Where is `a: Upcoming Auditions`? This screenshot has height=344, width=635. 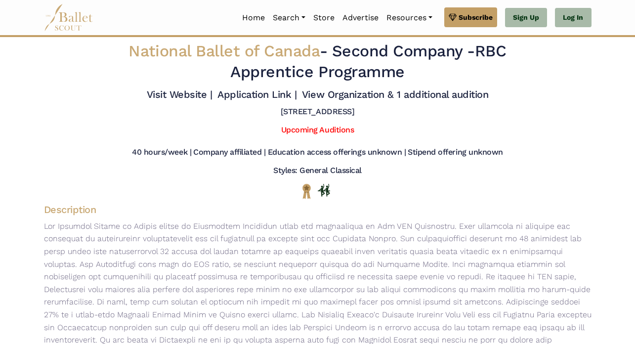 a: Upcoming Auditions is located at coordinates (317, 129).